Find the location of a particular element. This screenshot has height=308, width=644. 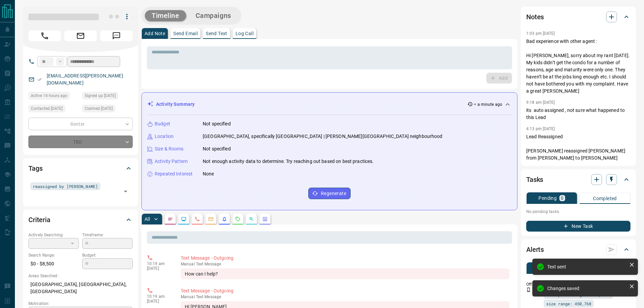

p: Budget is located at coordinates (162, 124).